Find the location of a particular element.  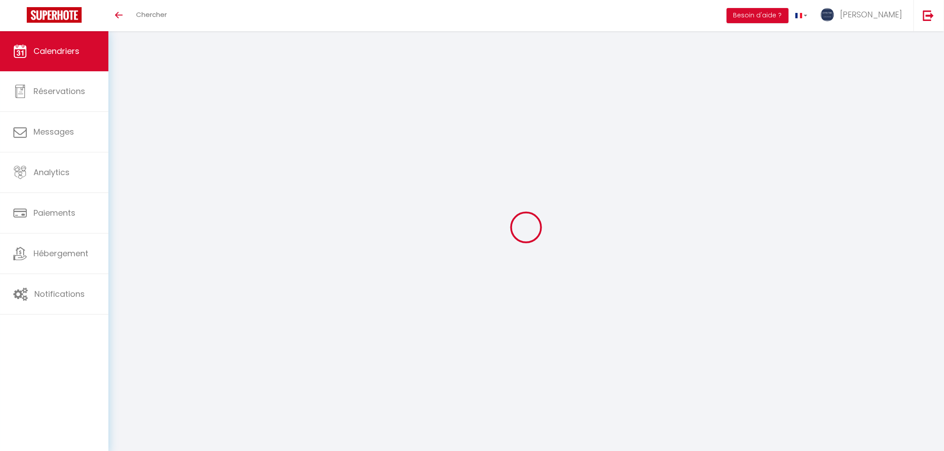

img: Super Booking is located at coordinates (54, 15).